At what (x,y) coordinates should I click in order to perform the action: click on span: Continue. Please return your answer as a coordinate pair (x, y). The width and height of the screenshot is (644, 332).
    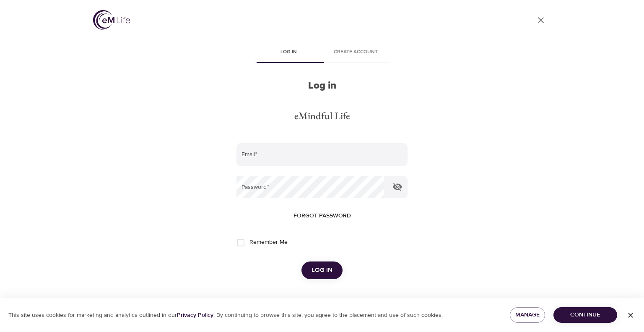
    Looking at the image, I should click on (585, 315).